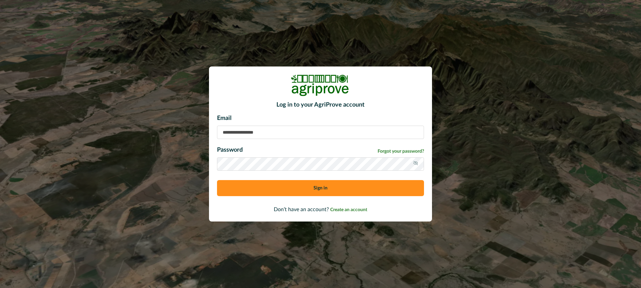  Describe the element at coordinates (349, 210) in the screenshot. I see `span: Create an account` at that location.